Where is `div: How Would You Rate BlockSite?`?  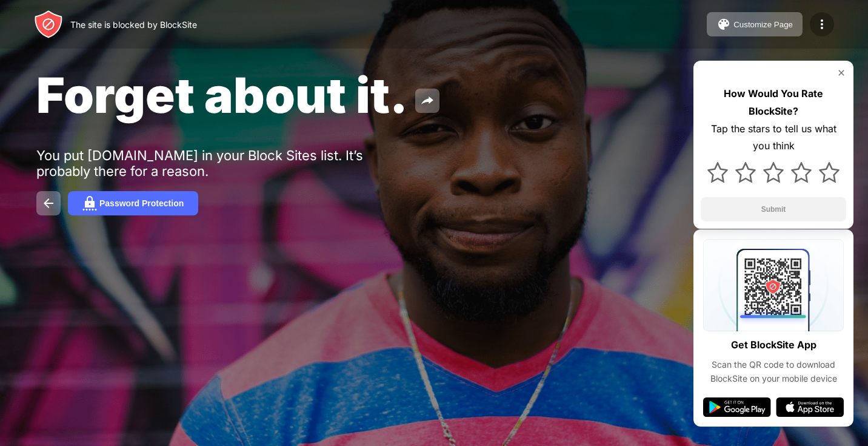
div: How Would You Rate BlockSite? is located at coordinates (774, 102).